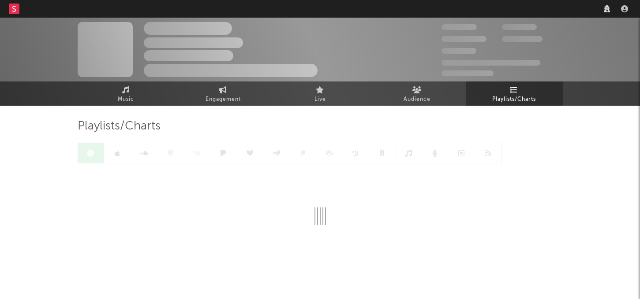 The height and width of the screenshot is (299, 640). I want to click on a: Engagement, so click(223, 93).